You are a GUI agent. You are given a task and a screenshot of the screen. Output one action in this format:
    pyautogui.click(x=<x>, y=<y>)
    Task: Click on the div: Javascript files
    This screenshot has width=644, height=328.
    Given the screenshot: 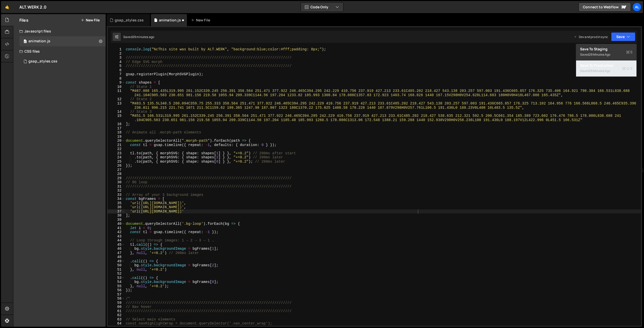 What is the action you would take?
    pyautogui.click(x=60, y=31)
    